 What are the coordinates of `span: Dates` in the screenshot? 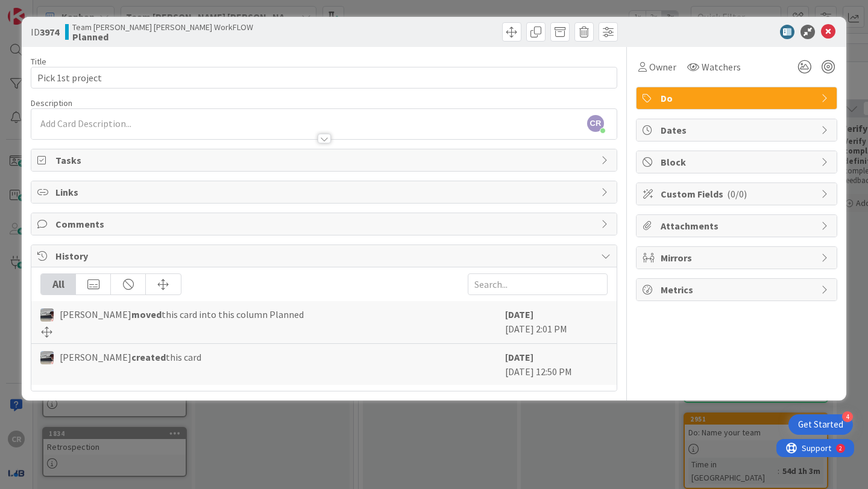 It's located at (737, 130).